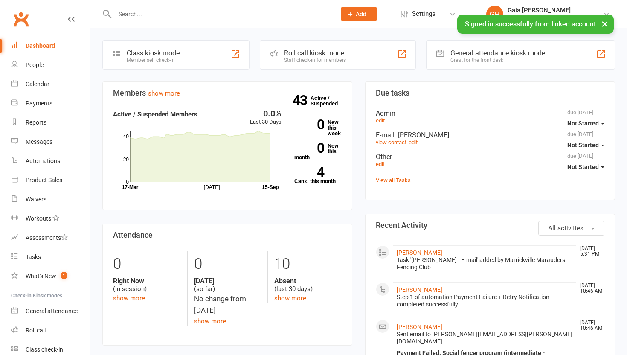  I want to click on a: Dashboard, so click(50, 46).